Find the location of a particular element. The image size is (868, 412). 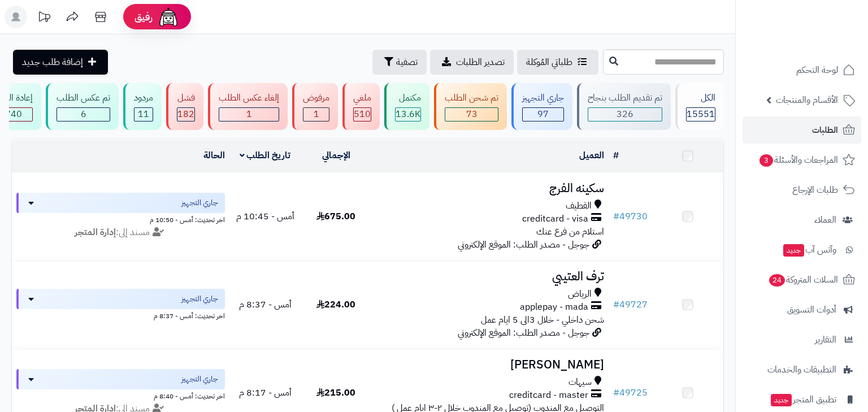

div: مكتمل is located at coordinates (408, 98).